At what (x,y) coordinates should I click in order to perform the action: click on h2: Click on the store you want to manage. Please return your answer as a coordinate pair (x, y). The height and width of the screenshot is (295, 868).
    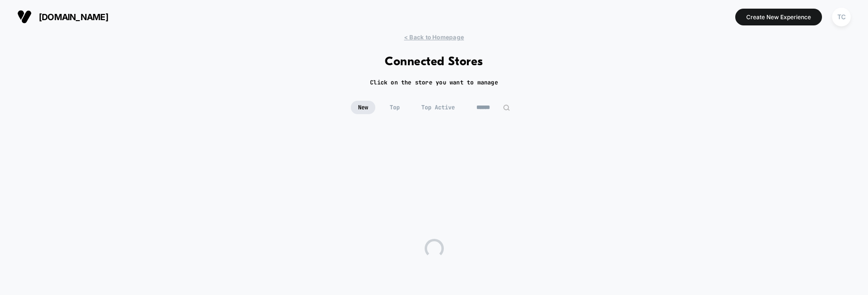
    Looking at the image, I should click on (434, 82).